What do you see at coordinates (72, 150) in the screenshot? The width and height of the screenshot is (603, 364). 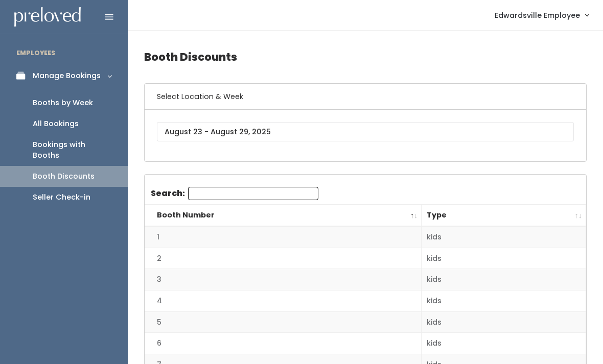 I see `div: Bookings with Booths` at bounding box center [72, 150].